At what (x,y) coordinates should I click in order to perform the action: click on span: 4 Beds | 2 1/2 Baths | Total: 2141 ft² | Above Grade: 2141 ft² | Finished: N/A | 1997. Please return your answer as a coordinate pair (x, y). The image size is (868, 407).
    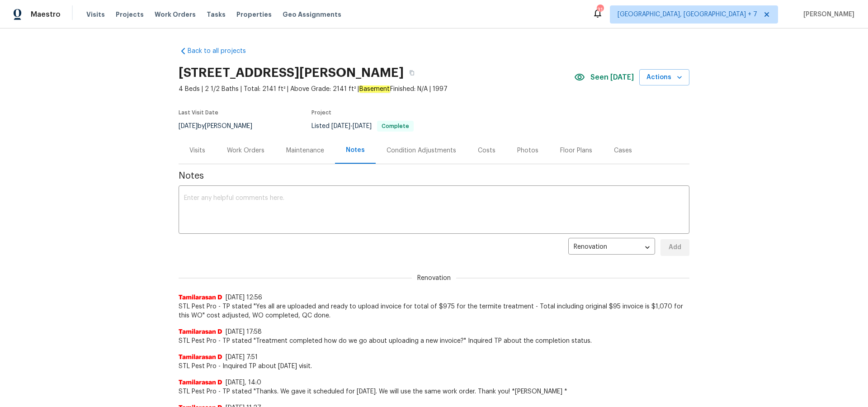
    Looking at the image, I should click on (376, 89).